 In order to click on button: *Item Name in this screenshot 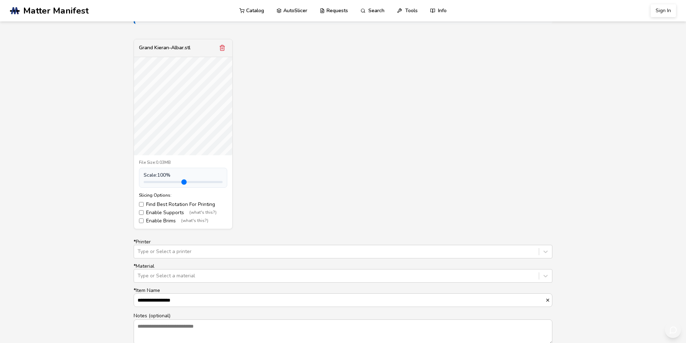, I will do `click(548, 300)`.